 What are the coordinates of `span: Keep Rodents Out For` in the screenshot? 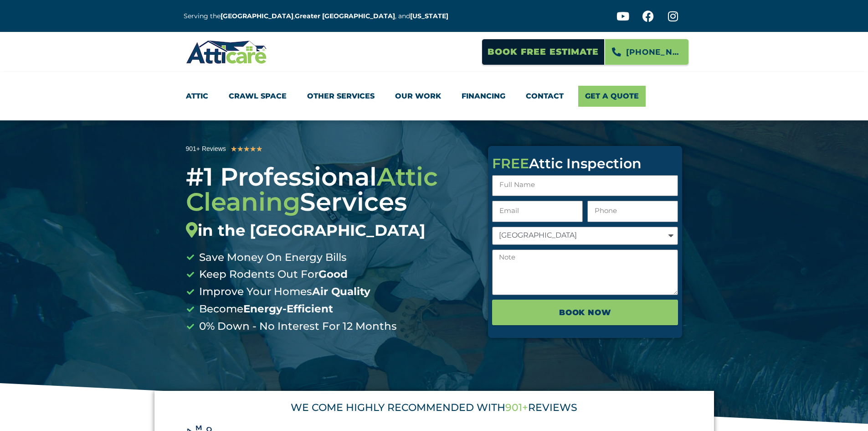 It's located at (272, 274).